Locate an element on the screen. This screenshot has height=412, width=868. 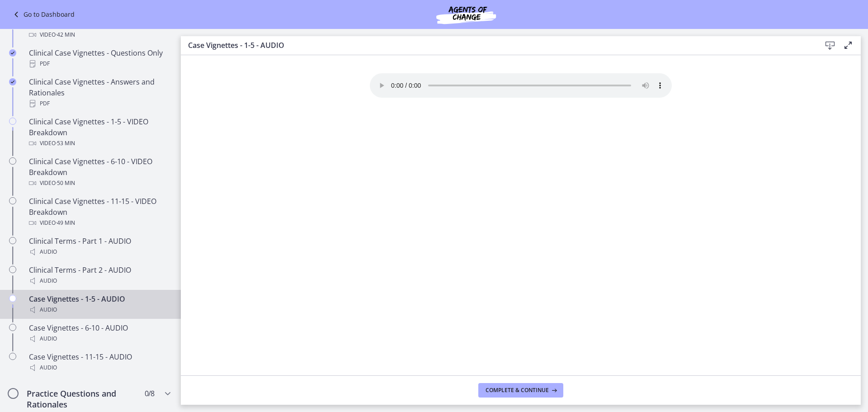
img: Agents of Change is located at coordinates (466, 14).